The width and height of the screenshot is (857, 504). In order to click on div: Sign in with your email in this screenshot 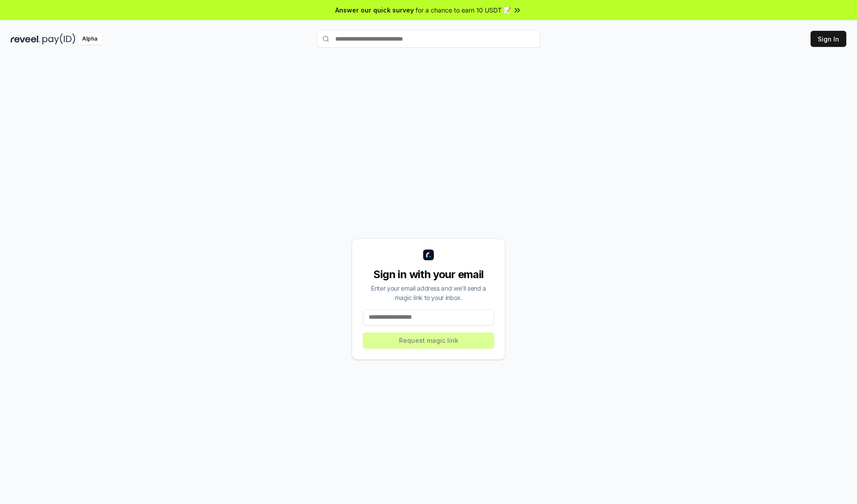, I will do `click(429, 274)`.